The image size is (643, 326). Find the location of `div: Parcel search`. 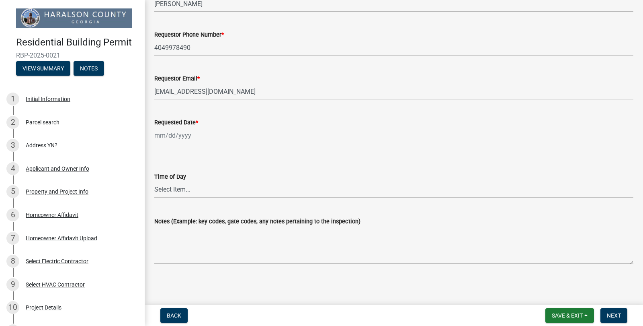

div: Parcel search is located at coordinates (43, 122).